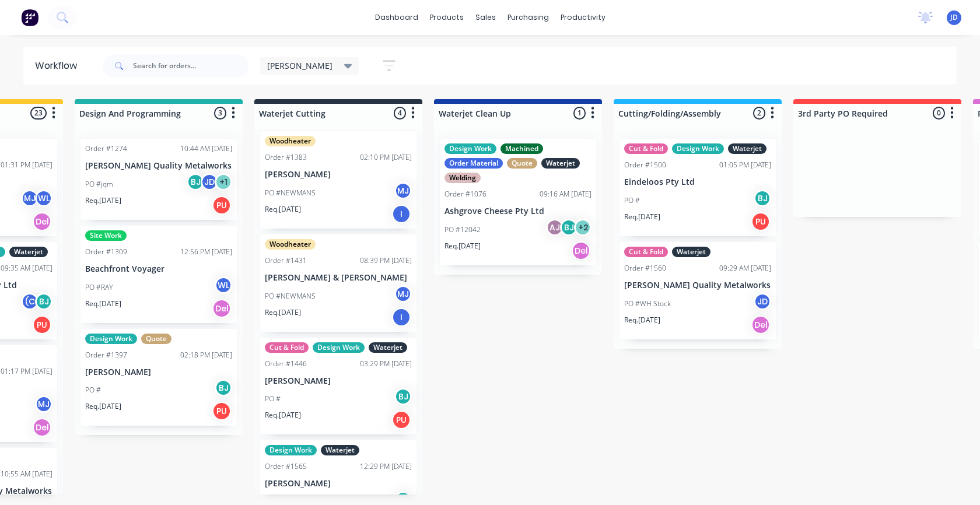  What do you see at coordinates (397, 18) in the screenshot?
I see `a: dashboard` at bounding box center [397, 18].